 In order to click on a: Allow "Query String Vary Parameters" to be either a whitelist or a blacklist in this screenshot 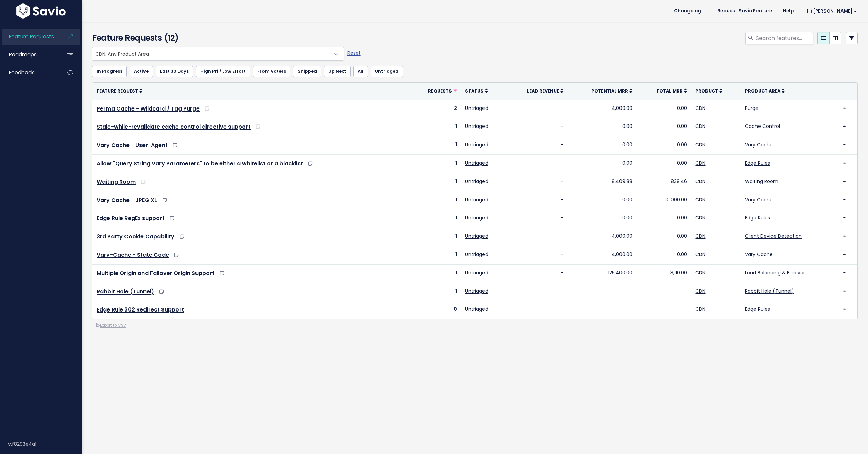, I will do `click(200, 164)`.